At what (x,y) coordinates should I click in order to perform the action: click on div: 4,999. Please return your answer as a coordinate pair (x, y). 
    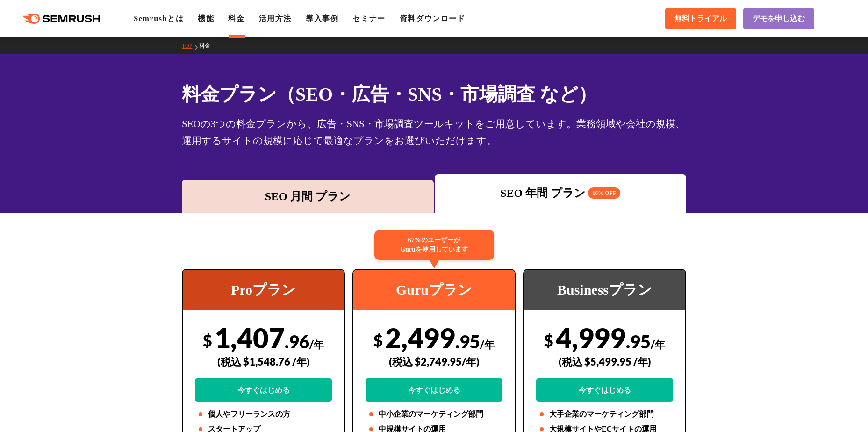
    Looking at the image, I should click on (604, 361).